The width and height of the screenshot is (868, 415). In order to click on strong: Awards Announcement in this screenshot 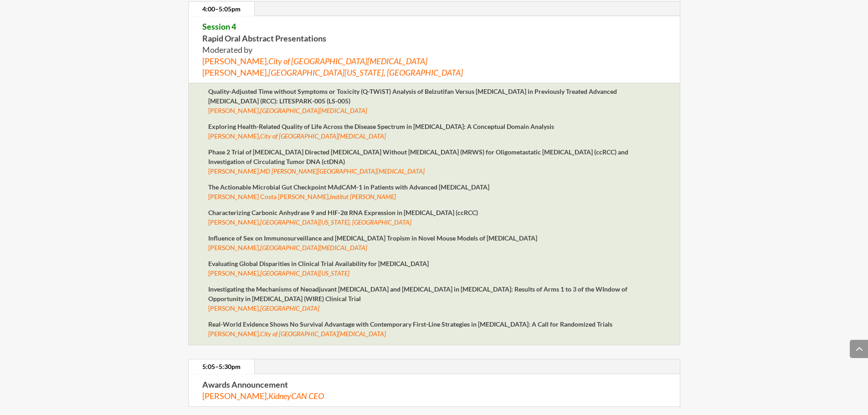, I will do `click(245, 385)`.